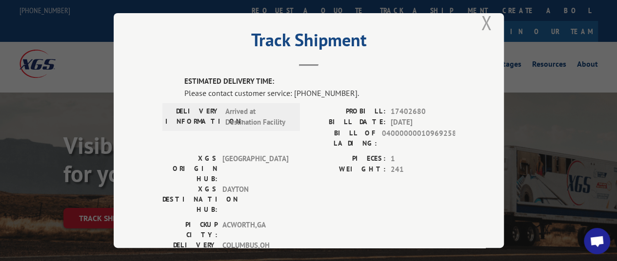 The width and height of the screenshot is (617, 261). Describe the element at coordinates (343, 138) in the screenshot. I see `label: BILL OF LADING:` at that location.